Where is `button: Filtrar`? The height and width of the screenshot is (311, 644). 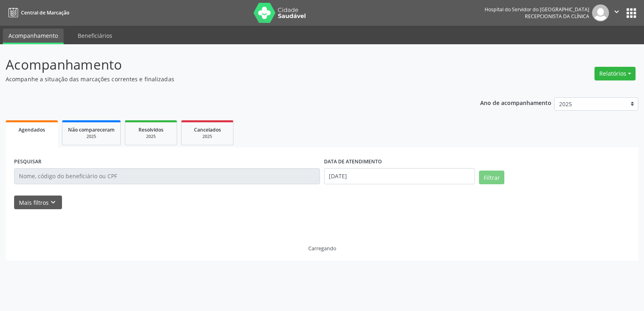 button: Filtrar is located at coordinates (491, 178).